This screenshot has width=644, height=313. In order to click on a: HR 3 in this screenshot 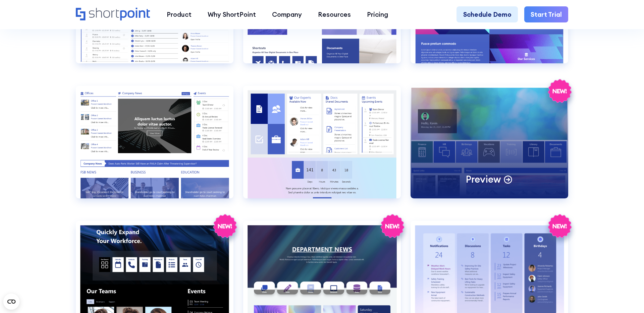, I will do `click(322, 148)`.